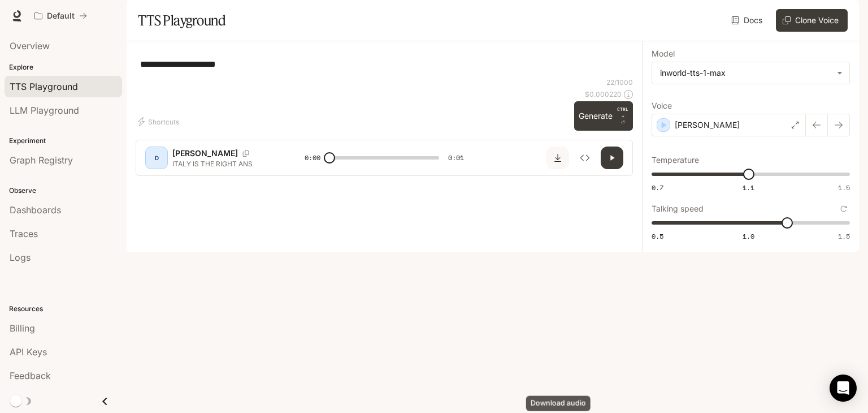 The height and width of the screenshot is (413, 868). What do you see at coordinates (663, 54) in the screenshot?
I see `p: Model` at bounding box center [663, 54].